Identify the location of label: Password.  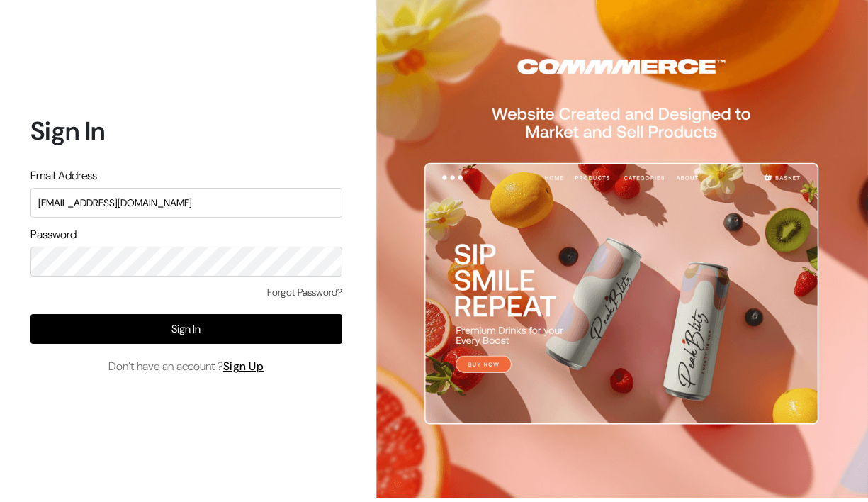
(53, 235).